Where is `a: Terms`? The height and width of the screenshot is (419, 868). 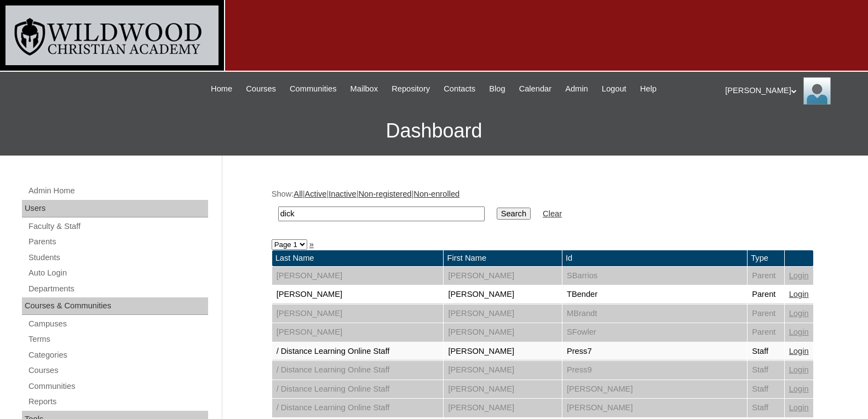 a: Terms is located at coordinates (118, 339).